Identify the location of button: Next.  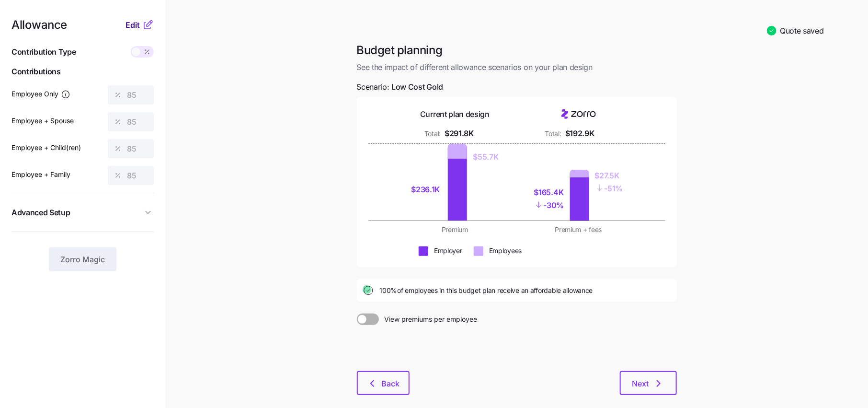
(648, 383).